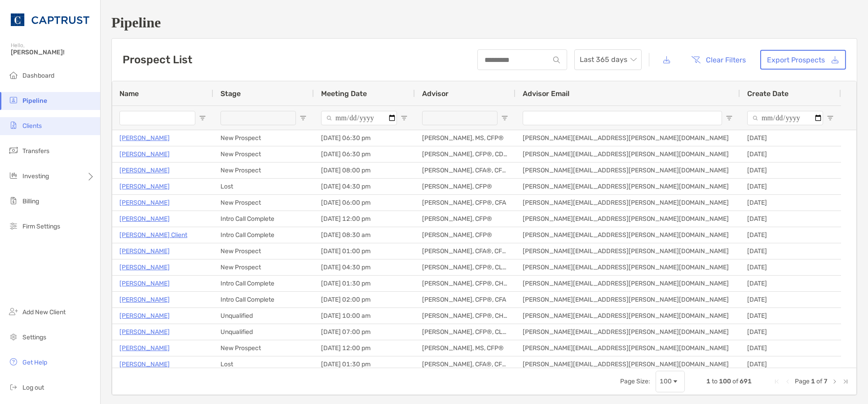  Describe the element at coordinates (14, 201) in the screenshot. I see `img: billing icon` at that location.